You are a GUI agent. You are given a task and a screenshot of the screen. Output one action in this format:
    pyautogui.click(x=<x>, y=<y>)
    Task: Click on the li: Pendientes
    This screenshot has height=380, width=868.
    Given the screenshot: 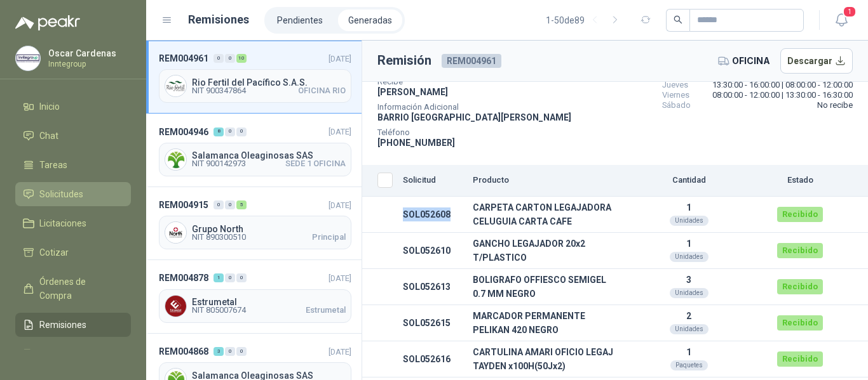 What is the action you would take?
    pyautogui.click(x=300, y=20)
    